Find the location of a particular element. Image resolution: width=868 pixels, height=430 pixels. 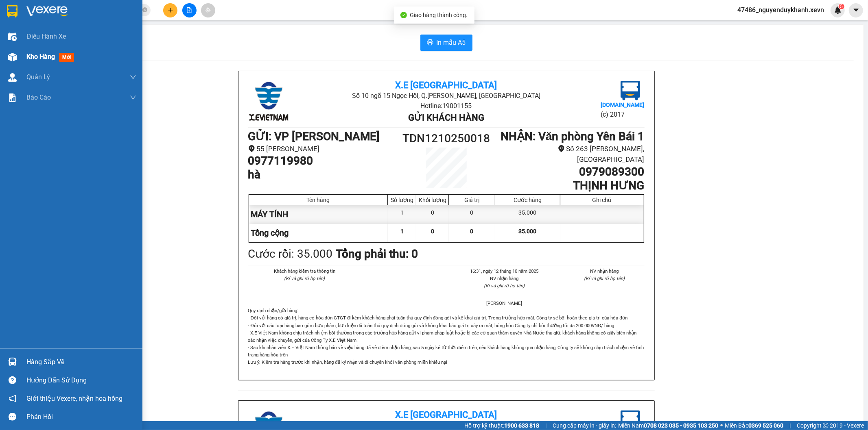

button: printerIn mẫu A5 is located at coordinates (447, 43).